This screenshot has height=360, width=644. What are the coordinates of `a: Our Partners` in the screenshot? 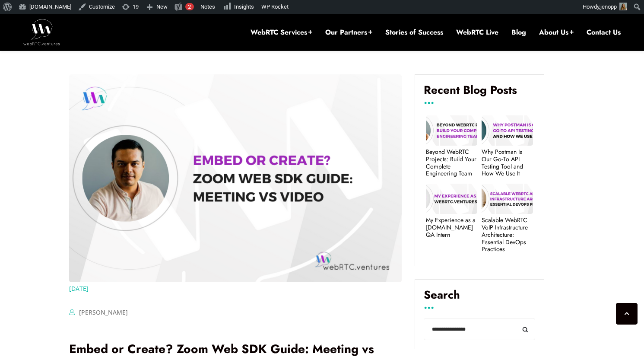 It's located at (349, 32).